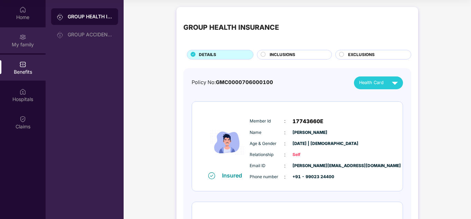 This screenshot has width=471, height=219. Describe the element at coordinates (310, 177) in the screenshot. I see `span: +91 - 99023 24400` at that location.